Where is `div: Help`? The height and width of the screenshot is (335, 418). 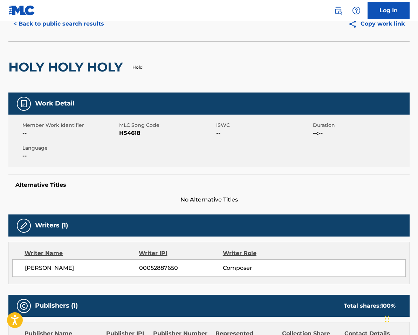 div: Help is located at coordinates (357, 11).